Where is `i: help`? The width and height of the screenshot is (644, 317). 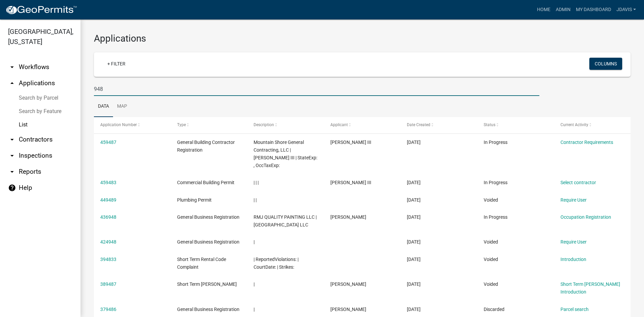 i: help is located at coordinates (12, 188).